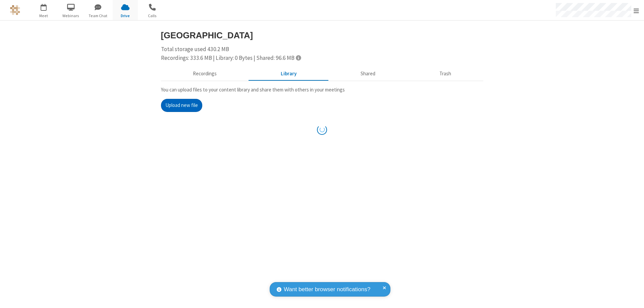 The image size is (644, 308). Describe the element at coordinates (368, 74) in the screenshot. I see `button: Shared during meetings` at that location.